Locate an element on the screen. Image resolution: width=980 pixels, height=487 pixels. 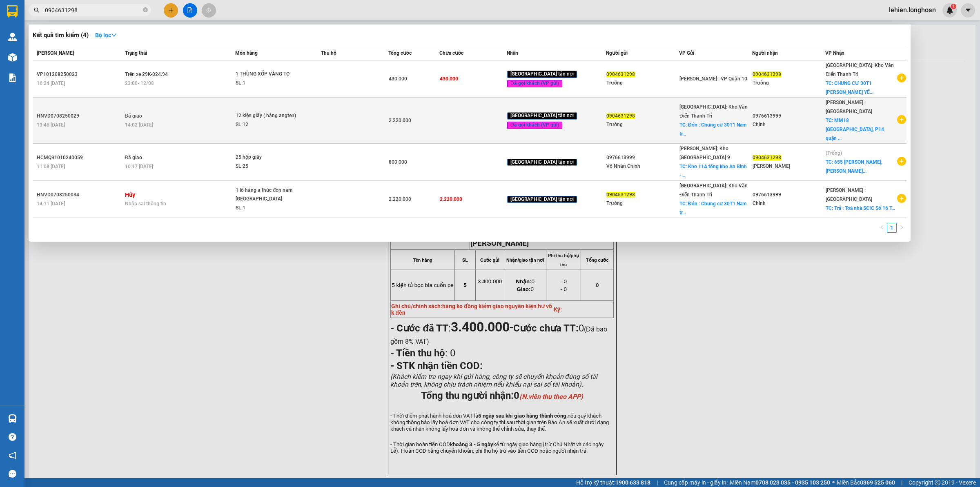
strong: Bộ lọc is located at coordinates (106, 35).